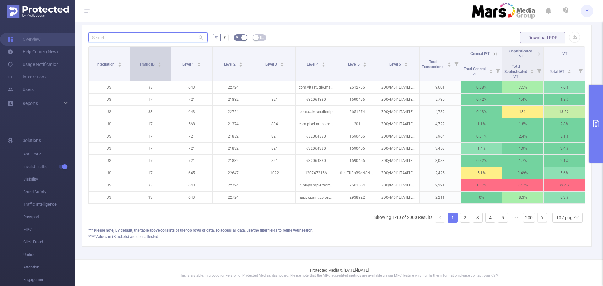 The width and height of the screenshot is (603, 286). What do you see at coordinates (440, 173) in the screenshot?
I see `p: 2,425` at bounding box center [440, 173].